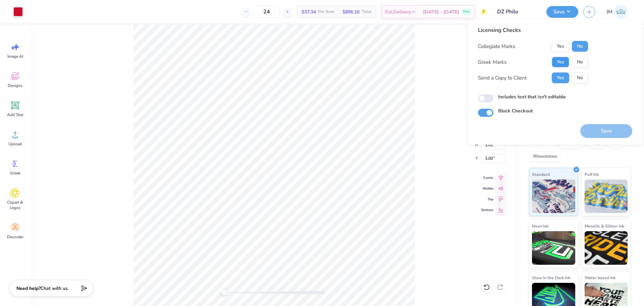  I want to click on strong: Need help?, so click(29, 288).